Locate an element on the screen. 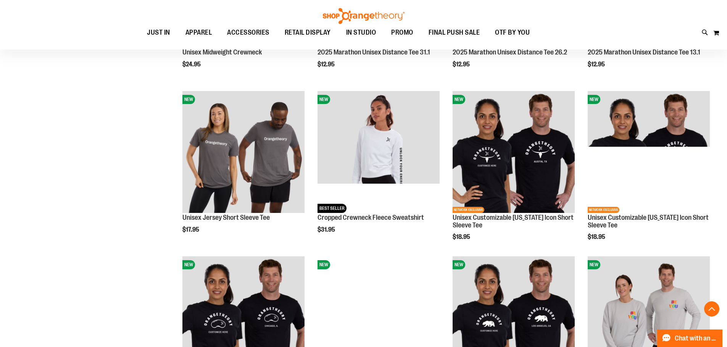 This screenshot has height=347, width=727. span: APPAREL is located at coordinates (199, 32).